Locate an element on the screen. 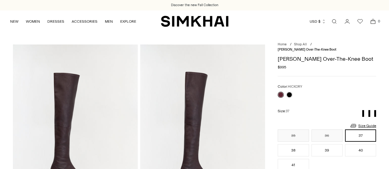 Image resolution: width=389 pixels, height=169 pixels. a: Wishlist is located at coordinates (360, 22).